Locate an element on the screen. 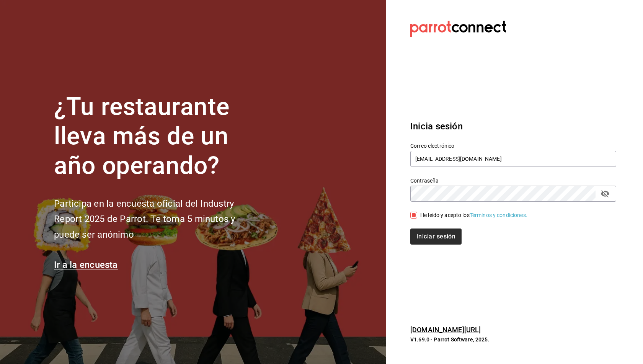  a: Ir a la encuesta is located at coordinates (86, 264).